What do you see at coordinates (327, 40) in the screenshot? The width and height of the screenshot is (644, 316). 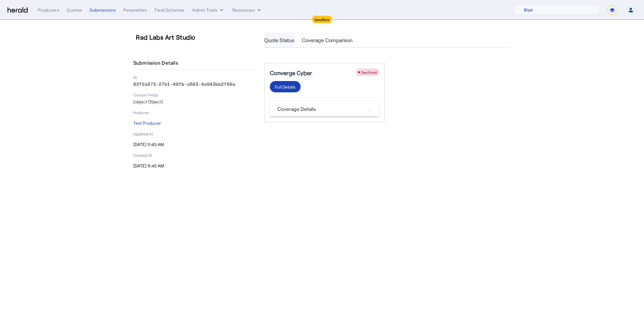 I see `a: Coverage Comparison` at bounding box center [327, 40].